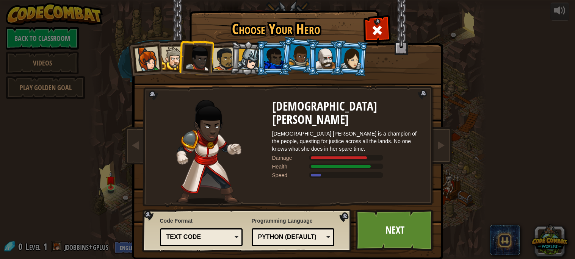 The image size is (575, 259). I want to click on li: Alejandro the Duelist, so click(222, 58).